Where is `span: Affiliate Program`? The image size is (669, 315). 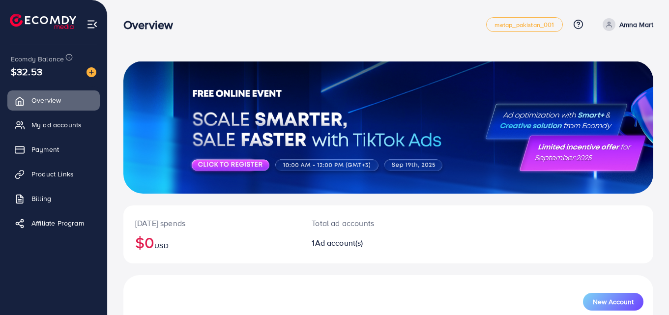 span: Affiliate Program is located at coordinates (58, 223).